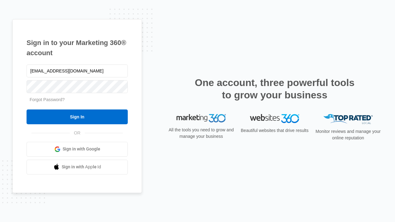 The height and width of the screenshot is (222, 395). Describe the element at coordinates (77, 167) in the screenshot. I see `a: Sign in with Apple Id` at that location.